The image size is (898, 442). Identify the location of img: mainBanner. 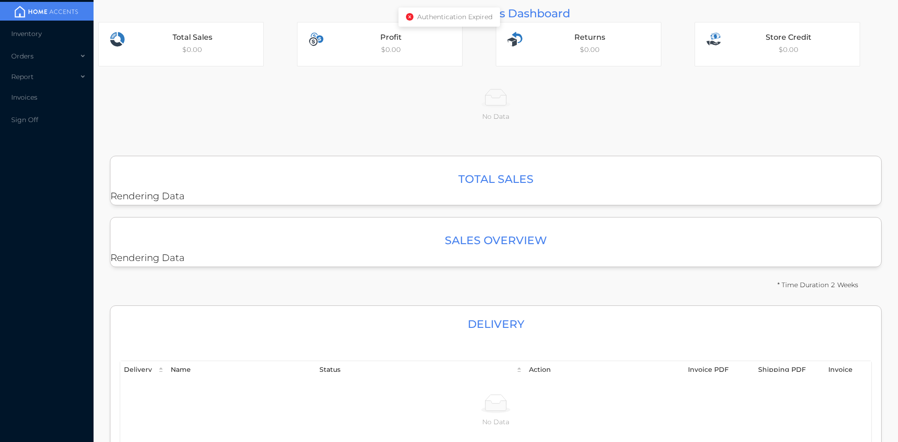
(46, 12).